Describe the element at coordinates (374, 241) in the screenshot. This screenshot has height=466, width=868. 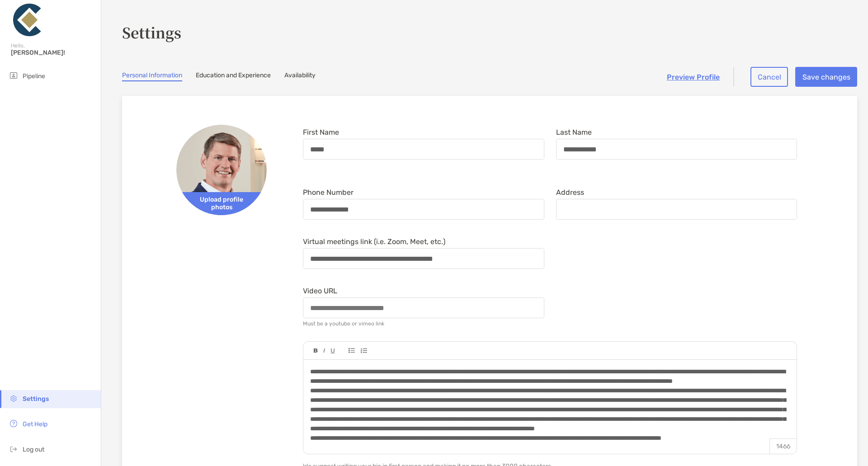
I see `label: Virtual meetings link (i.e. Zoom, Meet, etc.)` at that location.